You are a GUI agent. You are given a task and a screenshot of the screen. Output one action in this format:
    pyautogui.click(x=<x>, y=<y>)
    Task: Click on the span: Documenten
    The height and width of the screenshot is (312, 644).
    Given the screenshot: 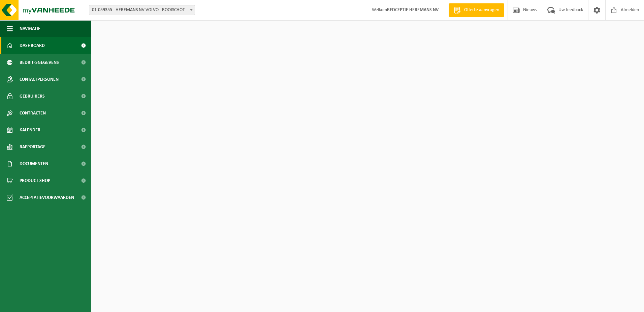 What is the action you would take?
    pyautogui.click(x=34, y=164)
    